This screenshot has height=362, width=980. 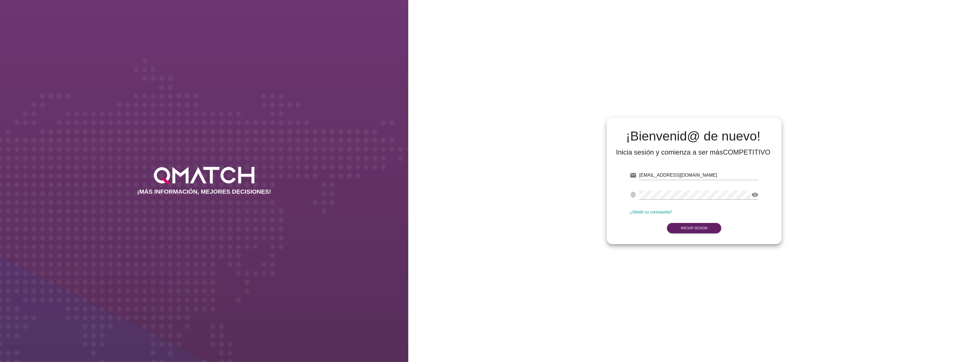 What do you see at coordinates (633, 175) in the screenshot?
I see `i: email` at bounding box center [633, 175].